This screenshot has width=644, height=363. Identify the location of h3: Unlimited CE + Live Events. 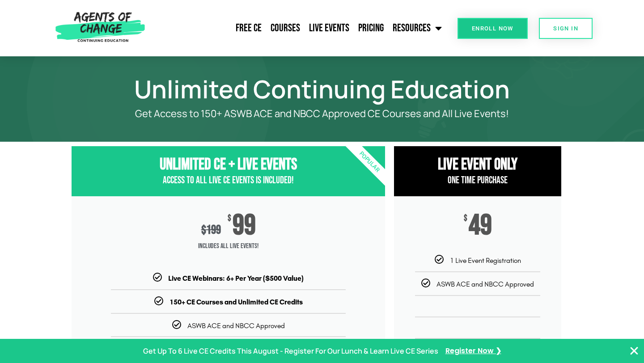
(228, 165).